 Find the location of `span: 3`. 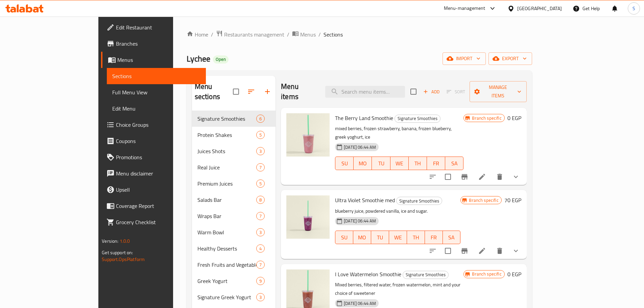

span: 3 is located at coordinates (260, 151).